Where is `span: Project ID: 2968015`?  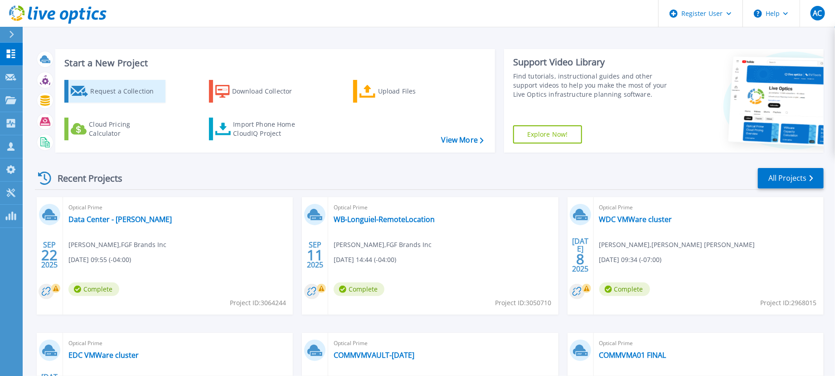
span: Project ID: 2968015 is located at coordinates (789, 303).